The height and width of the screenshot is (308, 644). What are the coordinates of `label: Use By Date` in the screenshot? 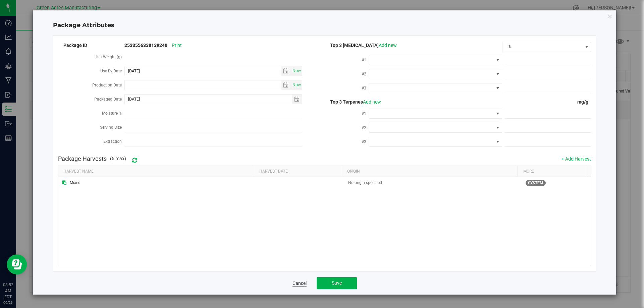 It's located at (112, 71).